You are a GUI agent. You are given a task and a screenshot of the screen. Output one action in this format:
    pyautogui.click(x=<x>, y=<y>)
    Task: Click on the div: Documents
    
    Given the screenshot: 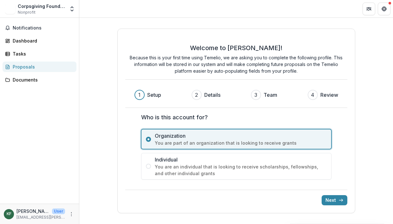 What is the action you would take?
    pyautogui.click(x=42, y=80)
    